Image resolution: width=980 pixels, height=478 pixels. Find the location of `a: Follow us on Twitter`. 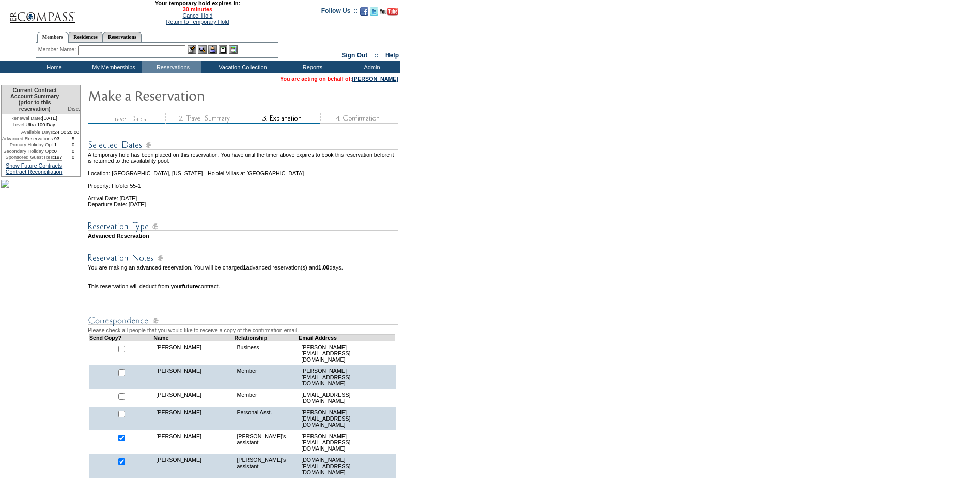

a: Follow us on Twitter is located at coordinates (374, 13).